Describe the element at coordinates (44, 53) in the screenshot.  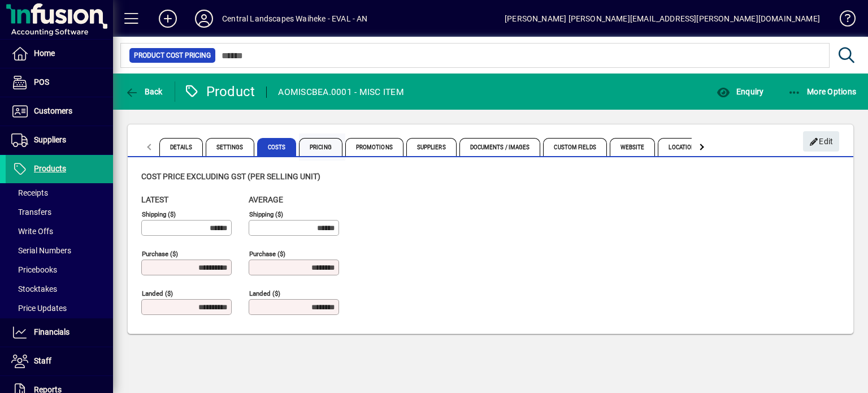
I see `span: Home` at that location.